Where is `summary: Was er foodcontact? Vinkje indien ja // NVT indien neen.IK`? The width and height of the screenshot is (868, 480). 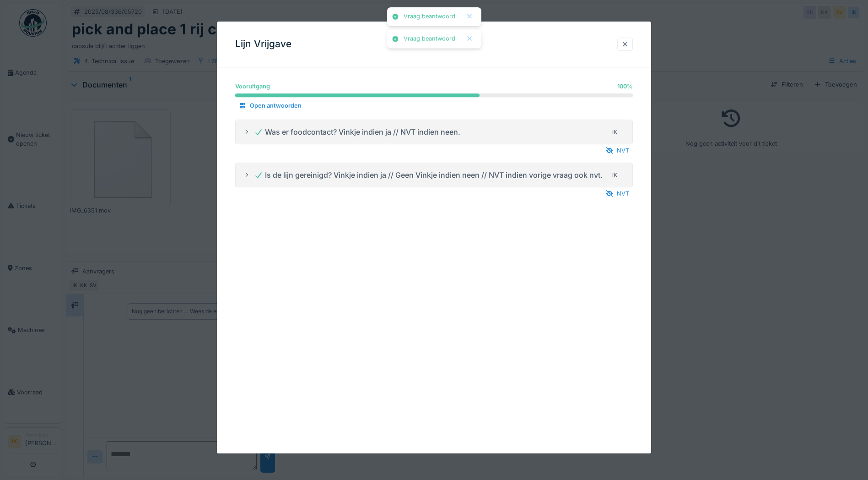
summary: Was er foodcontact? Vinkje indien ja // NVT indien neen.IK is located at coordinates (434, 132).